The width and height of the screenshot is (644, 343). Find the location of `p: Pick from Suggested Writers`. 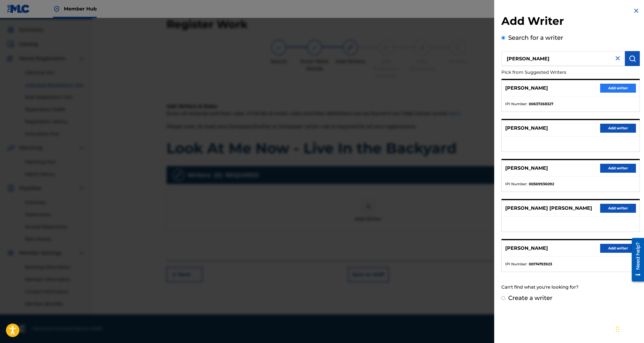

p: Pick from Suggested Writers is located at coordinates (553, 72).